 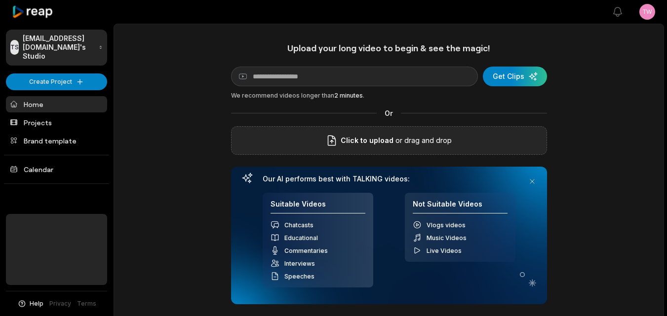 I want to click on h1: Upload your long video to begin & see the magic!, so click(x=389, y=48).